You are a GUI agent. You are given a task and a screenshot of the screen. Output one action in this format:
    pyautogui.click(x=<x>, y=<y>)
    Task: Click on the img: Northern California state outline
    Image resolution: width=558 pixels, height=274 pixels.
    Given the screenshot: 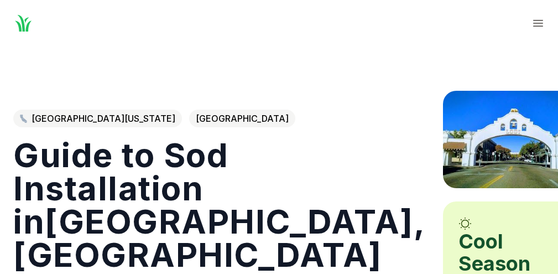 What is the action you would take?
    pyautogui.click(x=23, y=118)
    